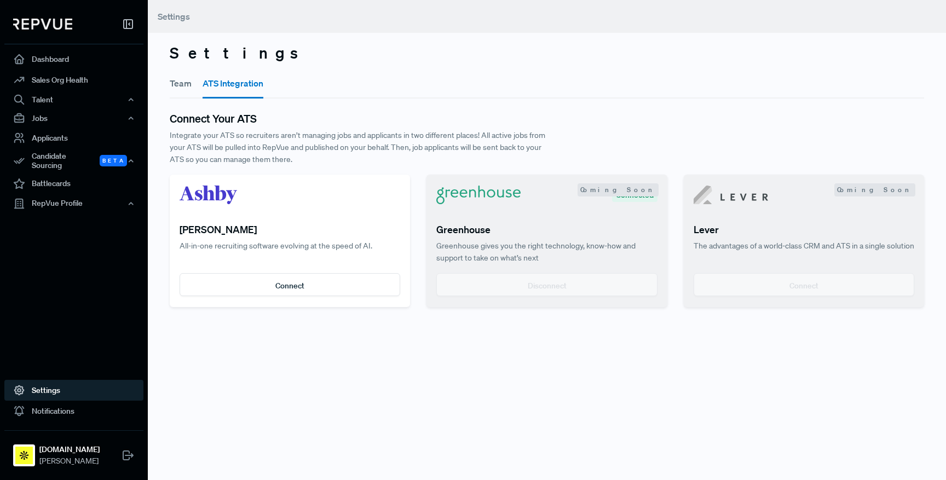 This screenshot has height=480, width=946. Describe the element at coordinates (24, 456) in the screenshot. I see `img: Apollo.io` at that location.